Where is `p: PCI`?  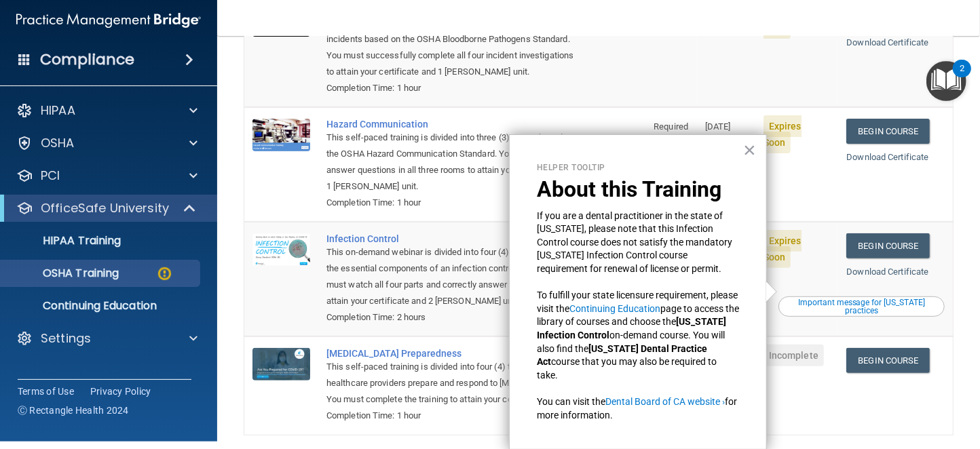
p: PCI is located at coordinates (50, 176).